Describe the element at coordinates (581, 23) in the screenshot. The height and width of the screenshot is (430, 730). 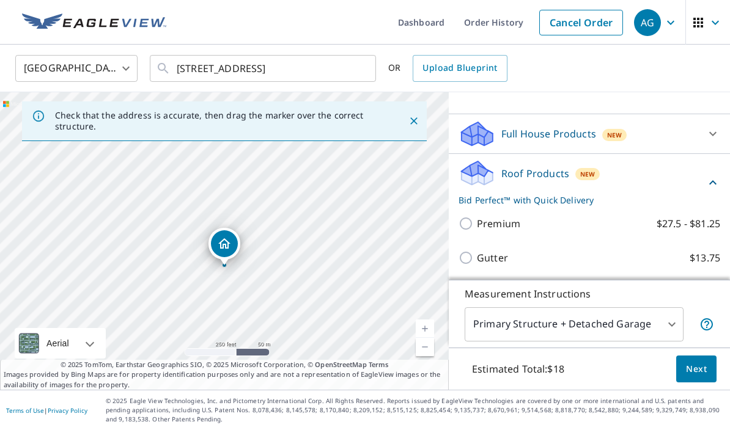
I see `a: Cancel Order` at that location.